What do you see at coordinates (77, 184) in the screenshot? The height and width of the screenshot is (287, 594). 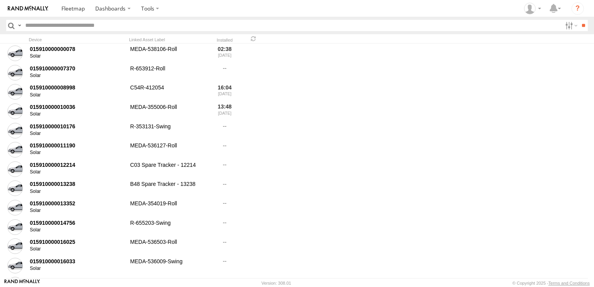 I see `div: 015910000013238` at bounding box center [77, 184].